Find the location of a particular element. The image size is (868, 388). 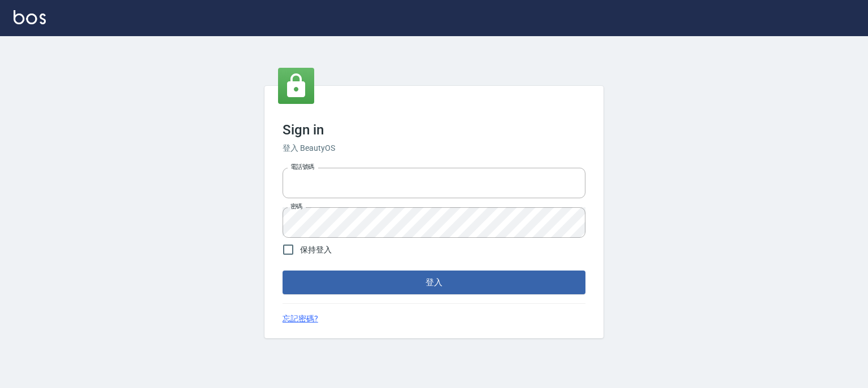

img: Logo is located at coordinates (30, 17).